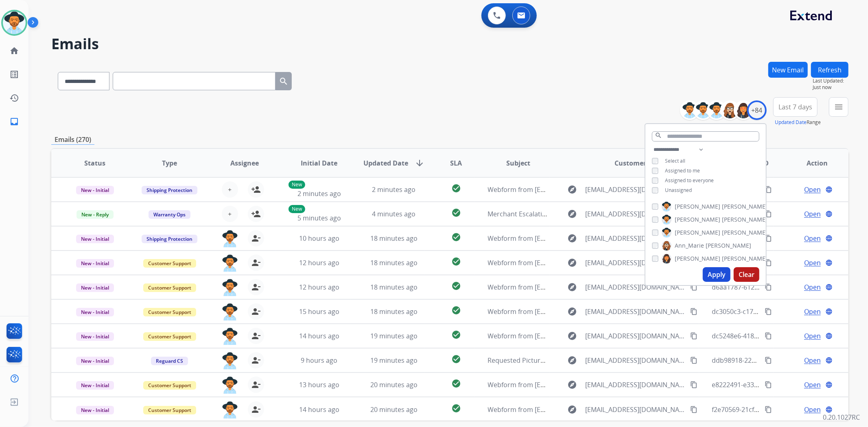  What do you see at coordinates (455, 163) in the screenshot?
I see `span: SLA` at bounding box center [455, 163].